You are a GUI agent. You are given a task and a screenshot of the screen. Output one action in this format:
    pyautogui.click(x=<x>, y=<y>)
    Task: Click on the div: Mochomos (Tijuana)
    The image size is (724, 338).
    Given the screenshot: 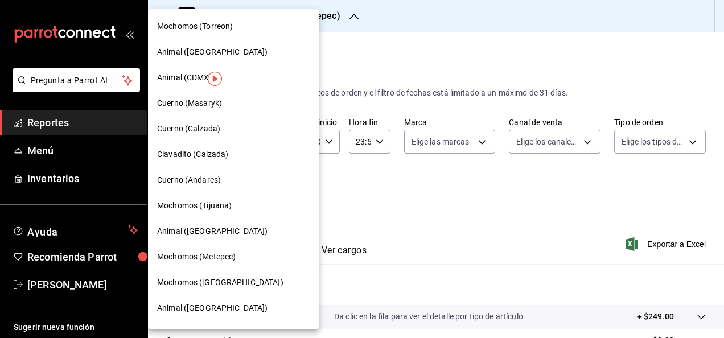 What is the action you would take?
    pyautogui.click(x=233, y=205)
    